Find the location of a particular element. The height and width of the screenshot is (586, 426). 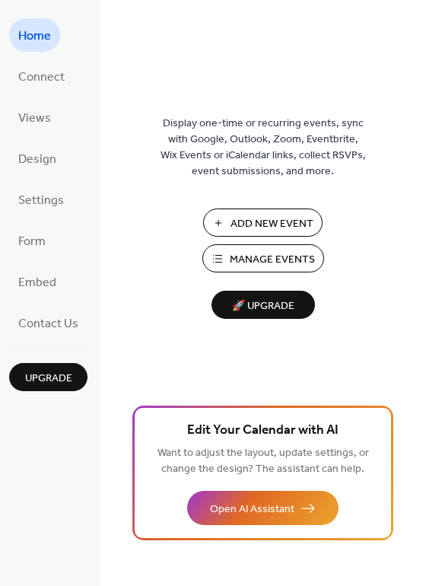

span: Display one-time or recurring events, sync with Google, Outlook, Zoom, Eventbrite, Wix Events or ... is located at coordinates (263, 148).